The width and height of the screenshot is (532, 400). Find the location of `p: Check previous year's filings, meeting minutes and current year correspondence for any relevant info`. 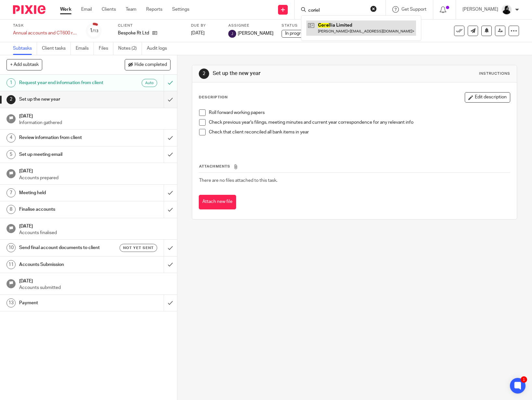

p: Check previous year's filings, meeting minutes and current year correspondence for any relevant info is located at coordinates (359, 123).